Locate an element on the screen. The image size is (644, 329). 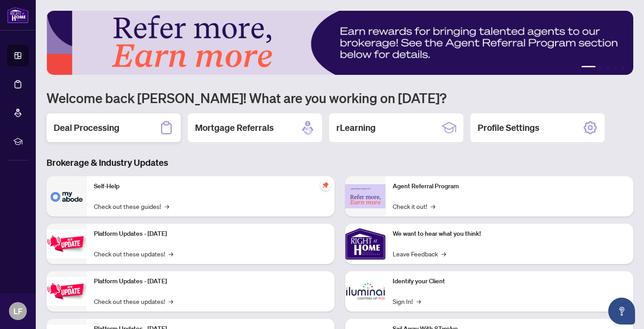
span: pushpin is located at coordinates (326, 185).